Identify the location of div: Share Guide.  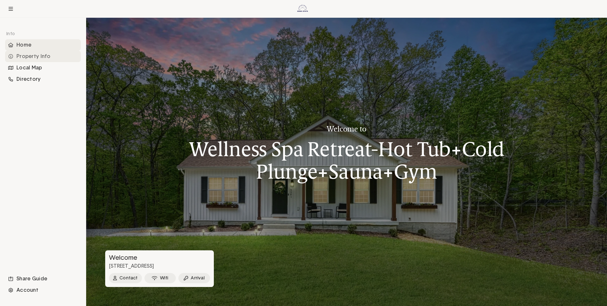
(43, 279).